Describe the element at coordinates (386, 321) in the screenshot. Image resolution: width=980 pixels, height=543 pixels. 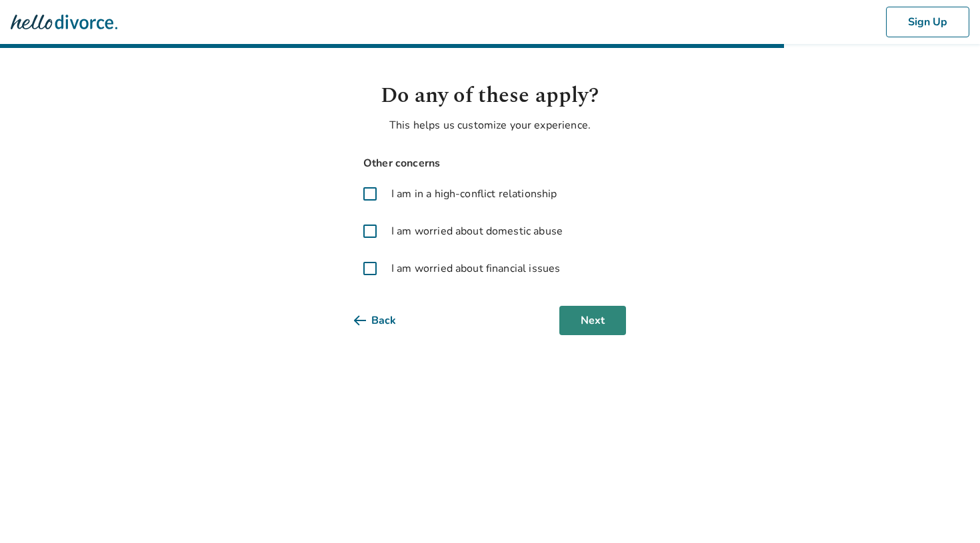
I see `button: Back` at that location.